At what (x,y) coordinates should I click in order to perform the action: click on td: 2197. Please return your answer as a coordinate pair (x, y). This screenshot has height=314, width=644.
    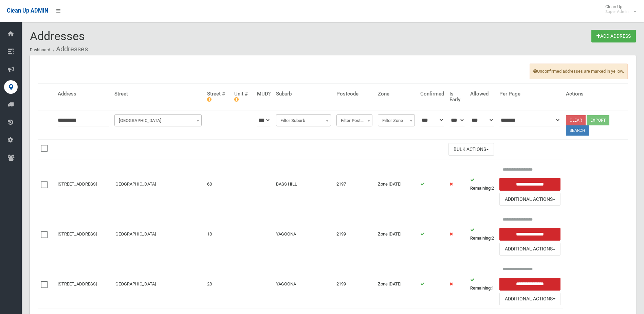
    Looking at the image, I should click on (354, 184).